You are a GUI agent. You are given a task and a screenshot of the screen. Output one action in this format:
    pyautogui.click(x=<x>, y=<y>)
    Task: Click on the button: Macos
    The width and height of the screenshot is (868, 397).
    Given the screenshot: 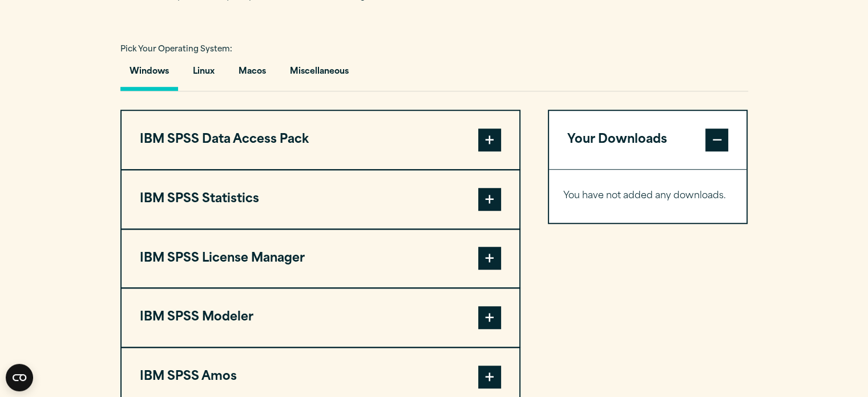 What is the action you would take?
    pyautogui.click(x=252, y=74)
    